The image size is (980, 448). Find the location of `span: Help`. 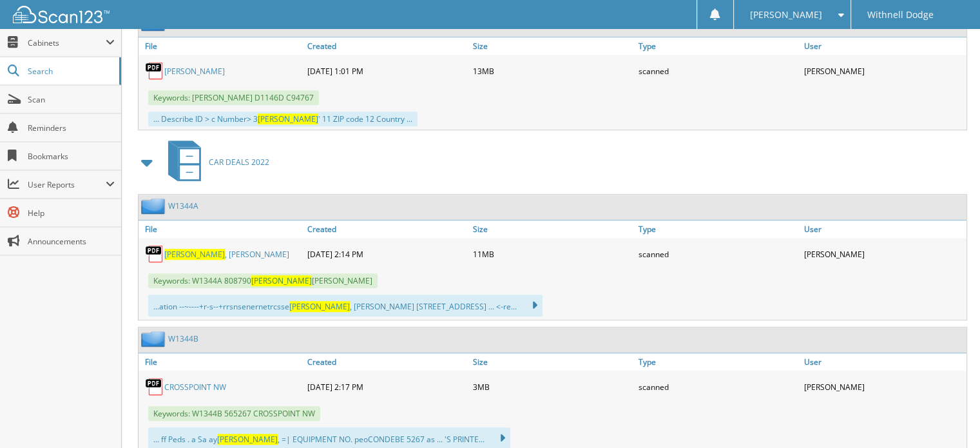

span: Help is located at coordinates (71, 213).